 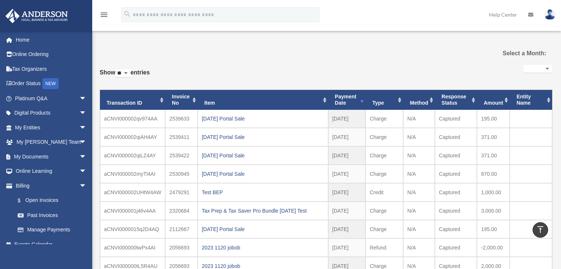 What do you see at coordinates (51, 113) in the screenshot?
I see `a: Digital Productsarrow_drop_down` at bounding box center [51, 113].